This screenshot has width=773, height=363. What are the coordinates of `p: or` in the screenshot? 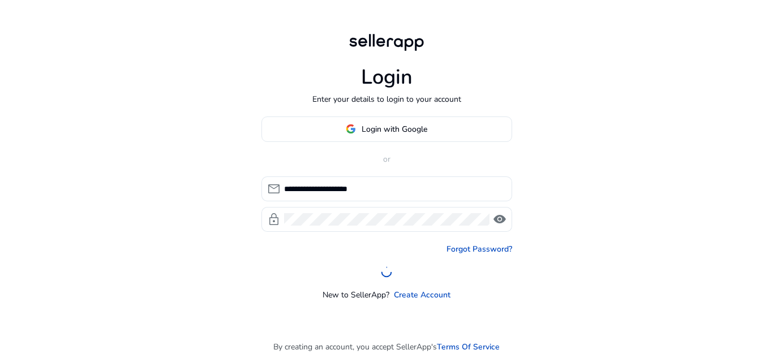 It's located at (386, 159).